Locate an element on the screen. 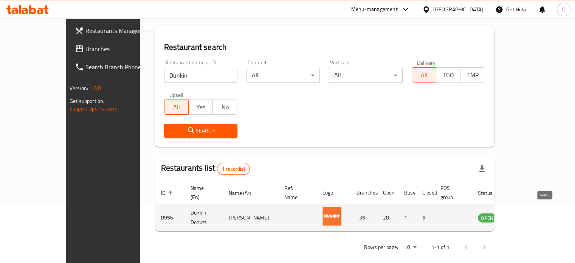 This screenshot has width=575, height=263. span: TMP is located at coordinates (472, 75).